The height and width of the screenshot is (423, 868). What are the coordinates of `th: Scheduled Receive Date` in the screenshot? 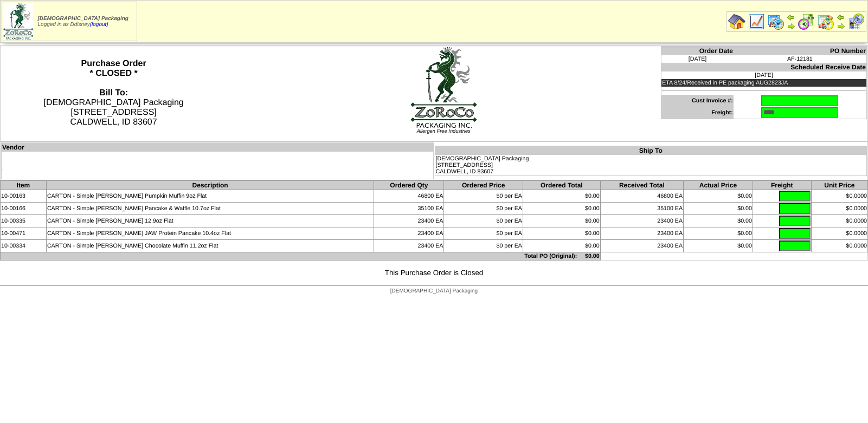 It's located at (764, 68).